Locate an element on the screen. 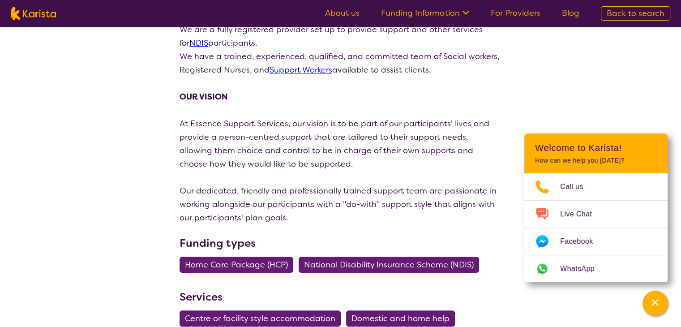 This screenshot has height=327, width=681. ul: Choose channel is located at coordinates (596, 227).